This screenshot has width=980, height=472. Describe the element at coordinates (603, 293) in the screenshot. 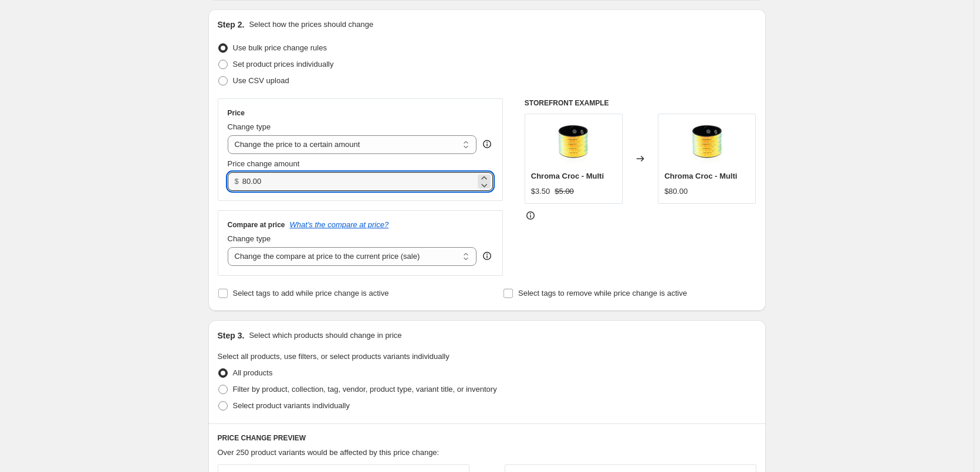

I see `span: Select tags to remove while price change is active` at that location.